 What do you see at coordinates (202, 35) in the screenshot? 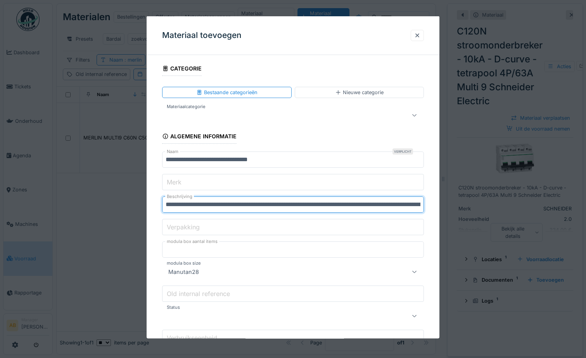
I see `h3: Materiaal toevoegen` at bounding box center [202, 35].